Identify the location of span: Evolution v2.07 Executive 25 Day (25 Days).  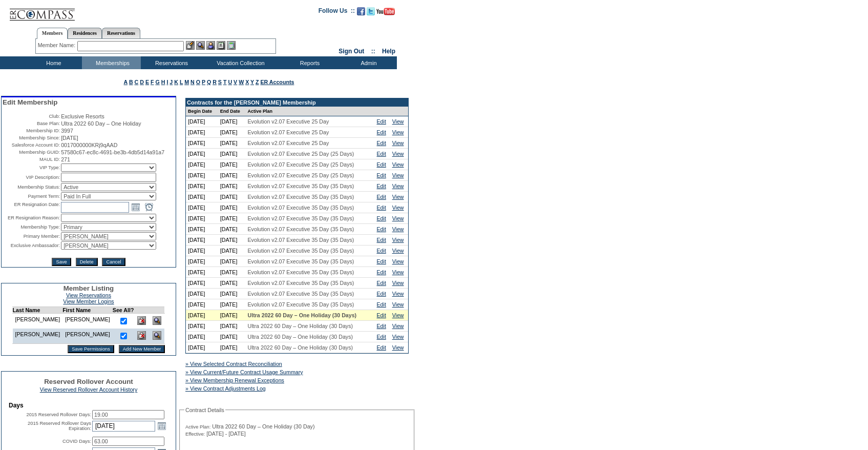
(302, 175).